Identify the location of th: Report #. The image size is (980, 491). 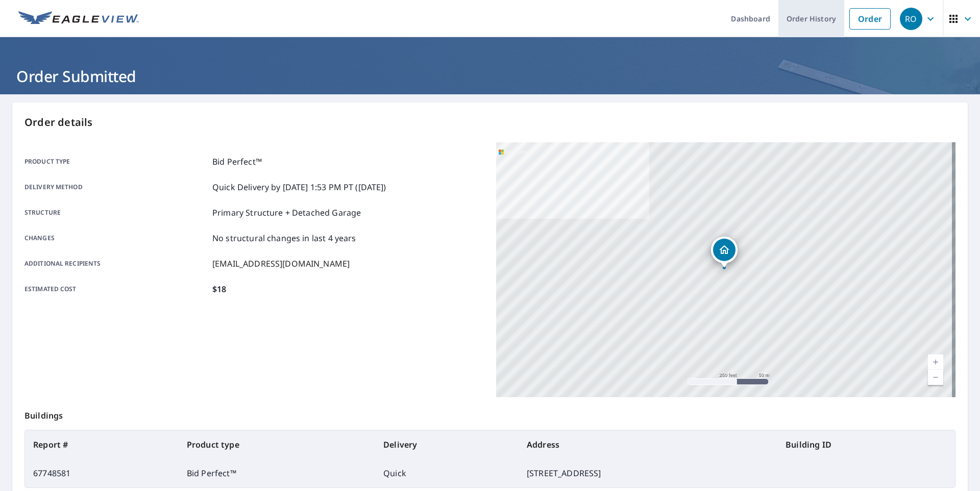
(102, 445).